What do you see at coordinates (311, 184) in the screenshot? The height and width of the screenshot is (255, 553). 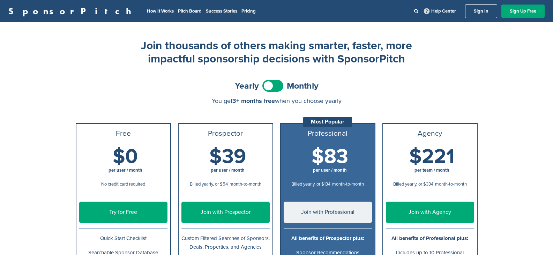 I see `span: Billed yearly, or $134` at bounding box center [311, 184].